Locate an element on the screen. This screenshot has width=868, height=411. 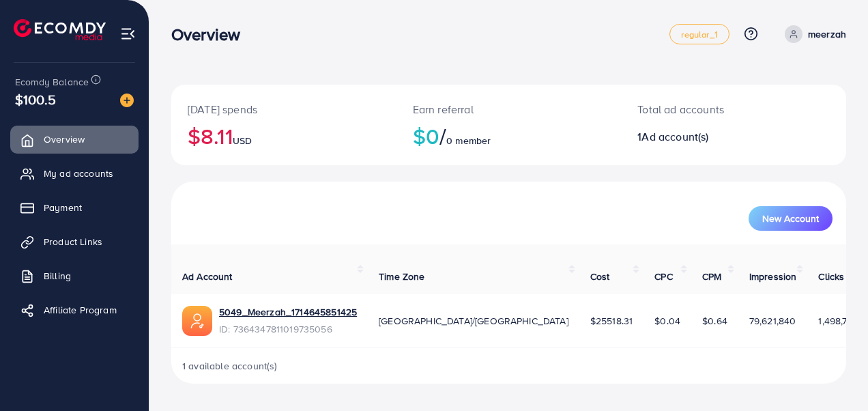
span: My ad accounts is located at coordinates (78, 173).